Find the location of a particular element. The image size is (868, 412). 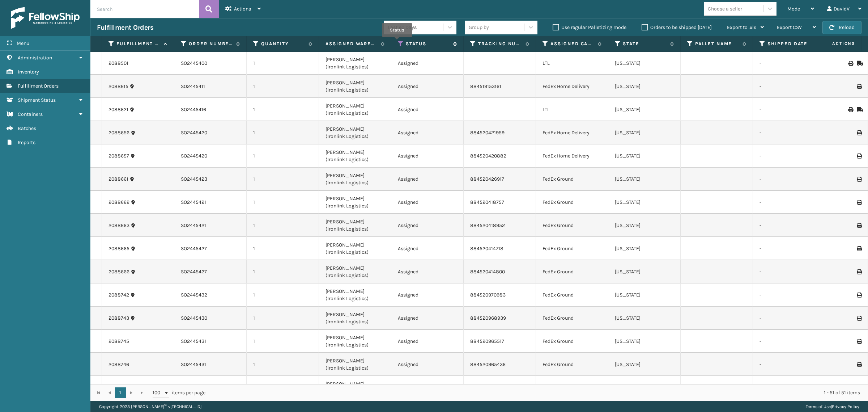

label: Status is located at coordinates (427, 44).